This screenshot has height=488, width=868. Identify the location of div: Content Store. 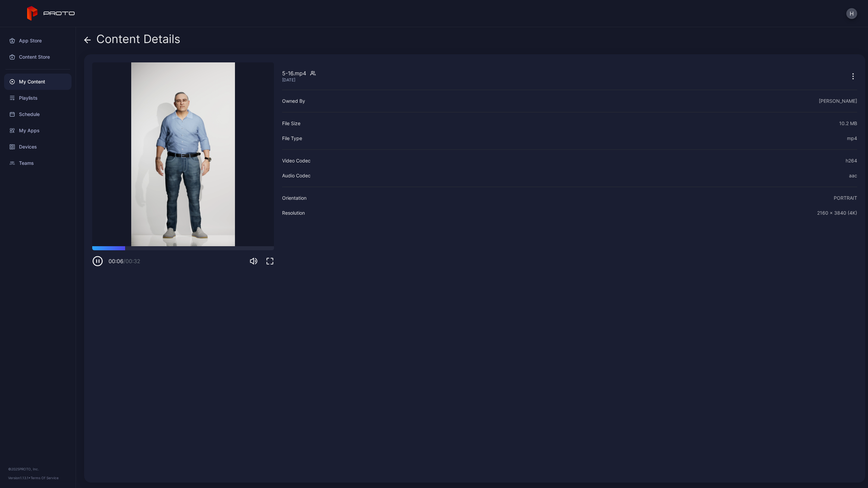
(38, 57).